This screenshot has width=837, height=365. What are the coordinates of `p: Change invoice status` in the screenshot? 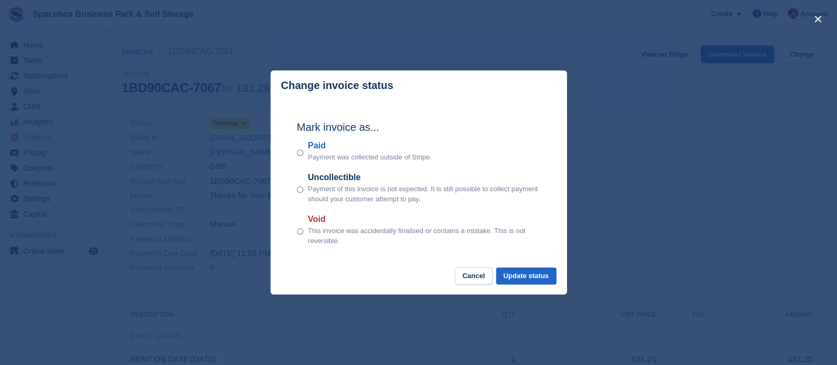 It's located at (337, 85).